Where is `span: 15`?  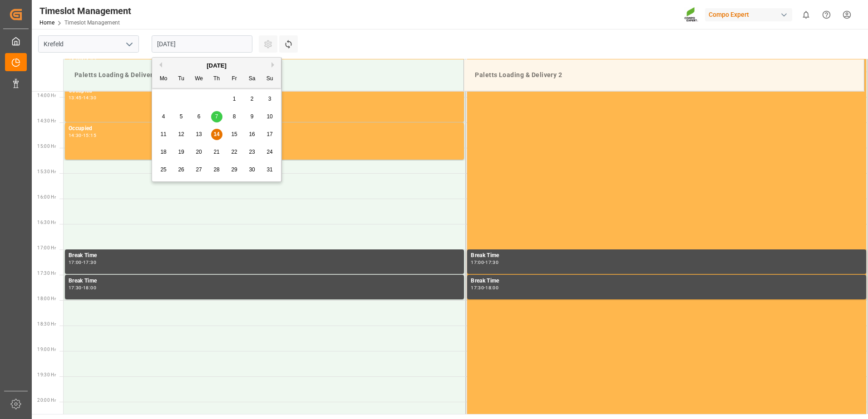
span: 15 is located at coordinates (233, 134).